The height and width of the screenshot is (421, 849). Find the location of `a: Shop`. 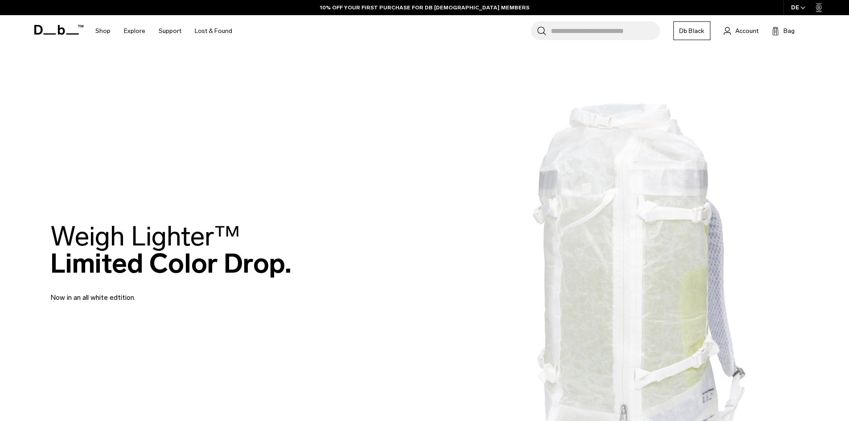

a: Shop is located at coordinates (103, 31).